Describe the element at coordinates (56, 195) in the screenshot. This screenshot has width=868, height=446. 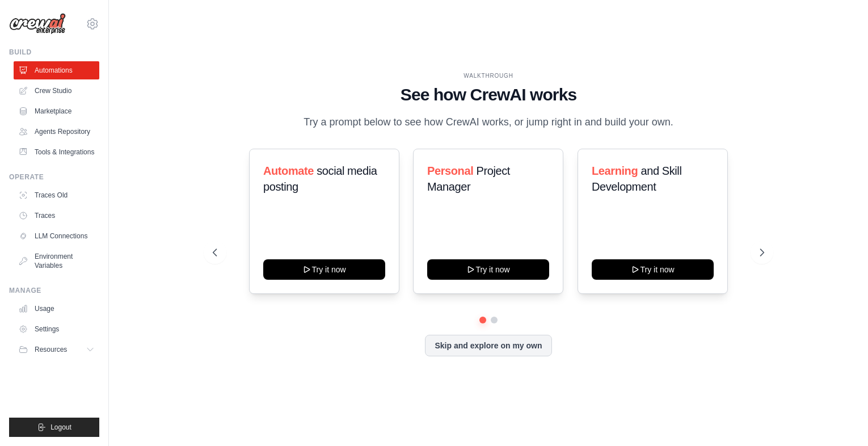
I see `a: Traces Old` at that location.